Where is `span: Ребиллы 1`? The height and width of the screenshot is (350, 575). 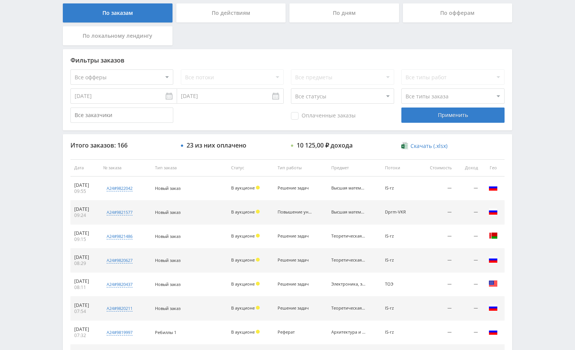
span: Ребиллы 1 is located at coordinates (166, 332).